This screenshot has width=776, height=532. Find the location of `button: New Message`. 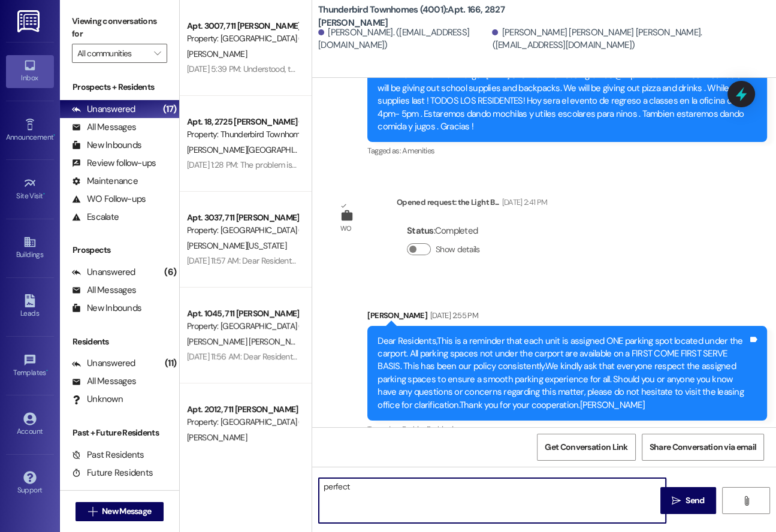

button: New Message is located at coordinates (120, 511).